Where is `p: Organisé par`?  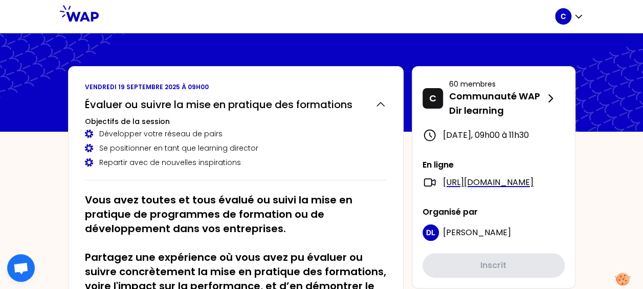
p: Organisé par is located at coordinates (494, 212).